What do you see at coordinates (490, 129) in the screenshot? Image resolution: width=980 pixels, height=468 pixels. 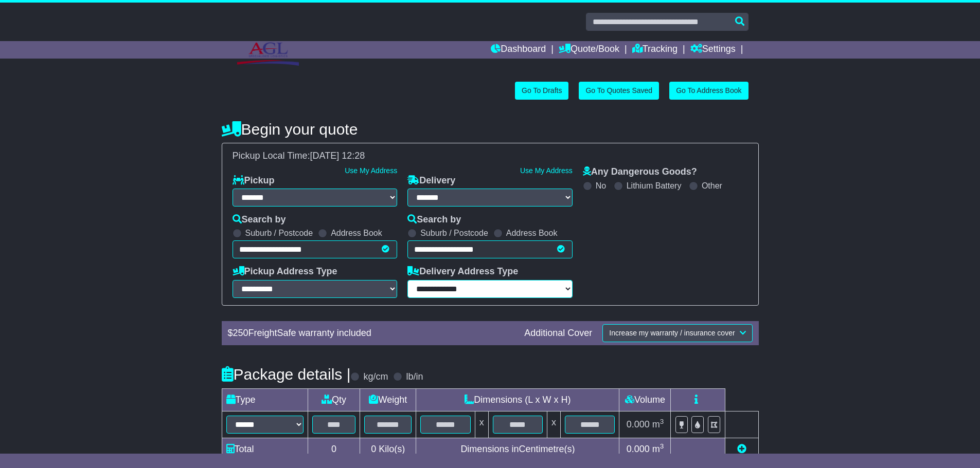 I see `h4: Begin your quote` at bounding box center [490, 129].